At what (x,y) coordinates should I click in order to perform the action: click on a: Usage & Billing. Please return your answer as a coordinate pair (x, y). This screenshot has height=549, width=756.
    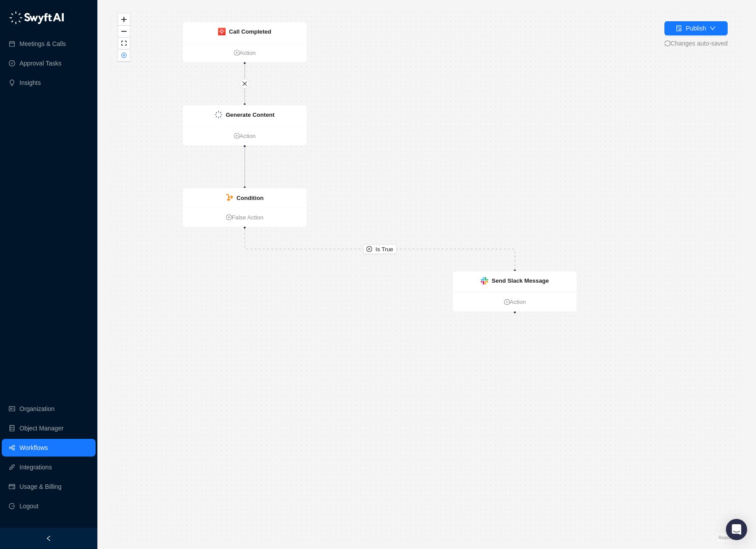
    Looking at the image, I should click on (40, 486).